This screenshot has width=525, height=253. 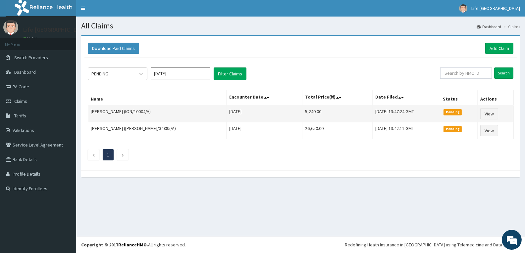 I want to click on span: Claims, so click(x=21, y=101).